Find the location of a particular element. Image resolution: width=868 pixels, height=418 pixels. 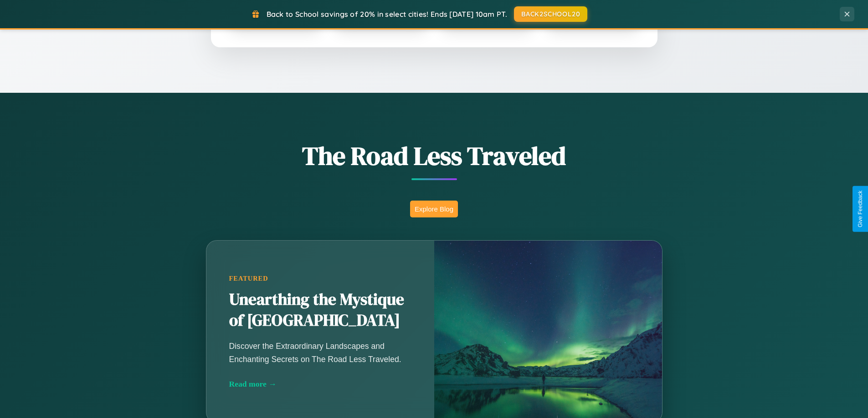

div: Featured is located at coordinates (320, 279).